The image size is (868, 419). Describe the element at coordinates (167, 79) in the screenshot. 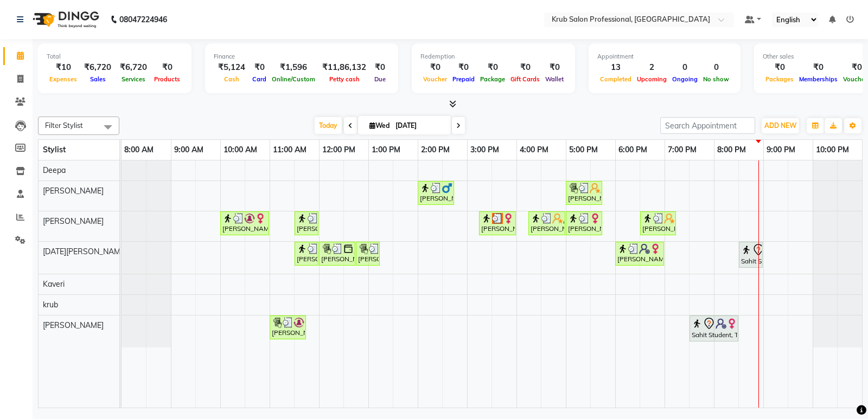

I see `span: Products` at that location.